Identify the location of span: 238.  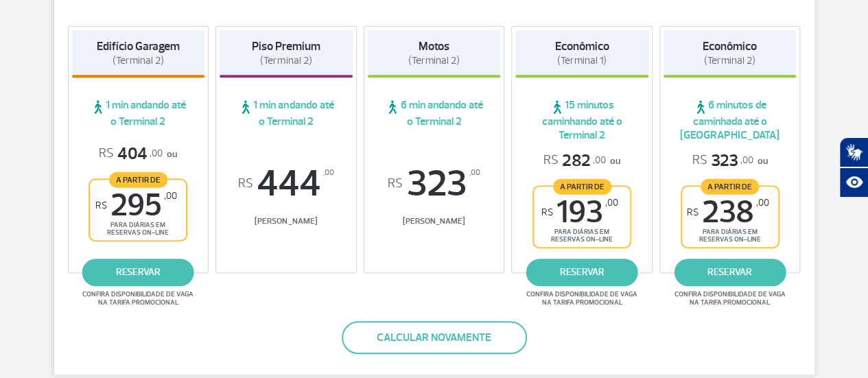
(728, 212).